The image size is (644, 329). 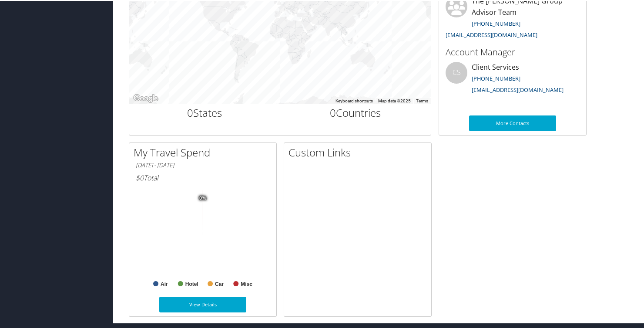 I want to click on span: Map data ©2025, so click(x=395, y=100).